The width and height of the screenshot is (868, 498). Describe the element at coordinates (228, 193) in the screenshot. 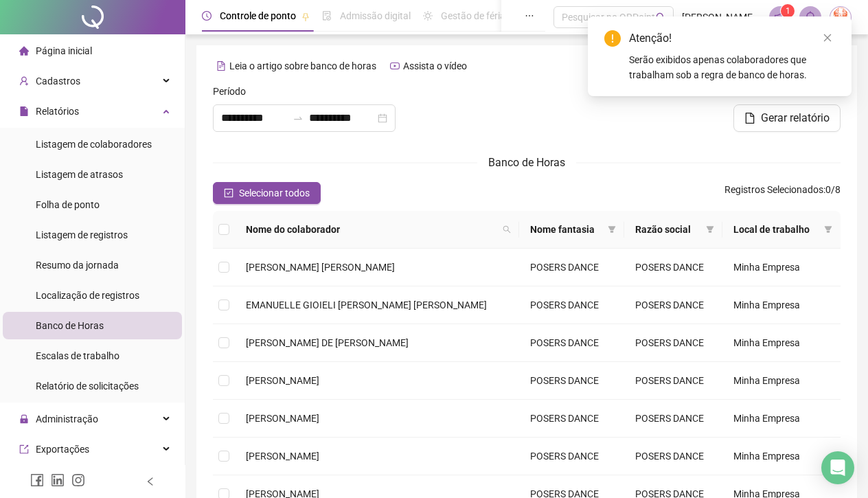

I see `span: check-square` at that location.